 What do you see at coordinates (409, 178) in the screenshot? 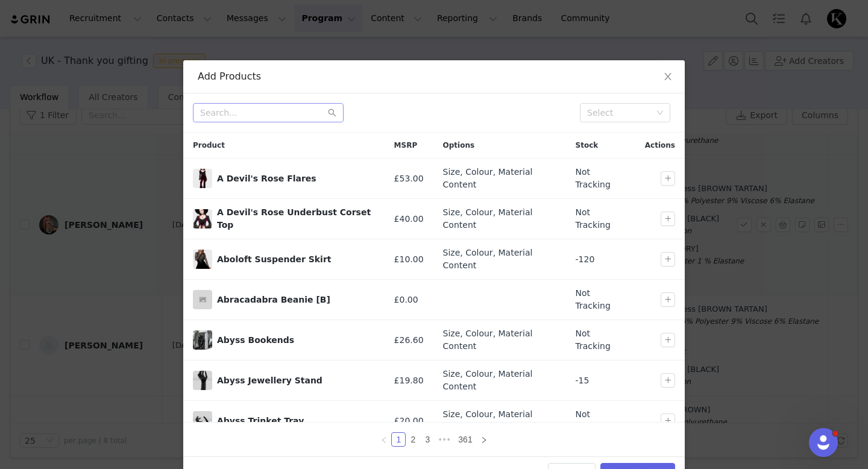
I see `span: £53.00` at bounding box center [409, 178].